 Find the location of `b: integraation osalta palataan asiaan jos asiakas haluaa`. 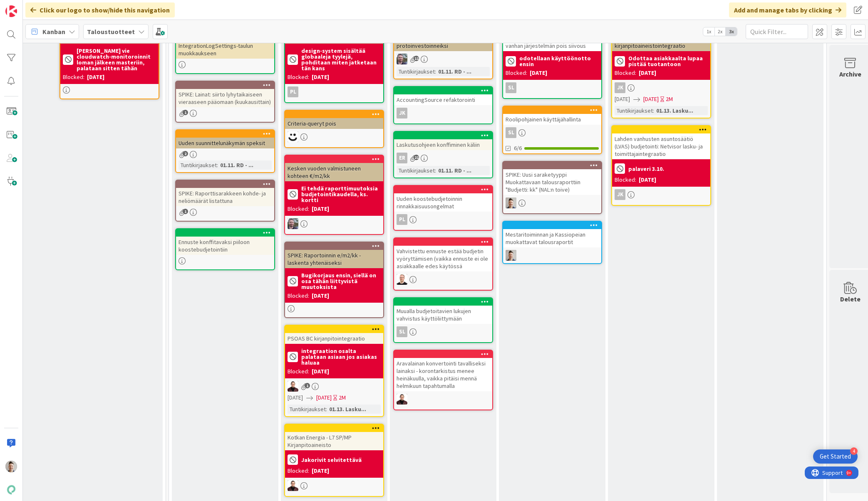

b: integraation osalta palataan asiaan jos asiakas haluaa is located at coordinates (341, 357).